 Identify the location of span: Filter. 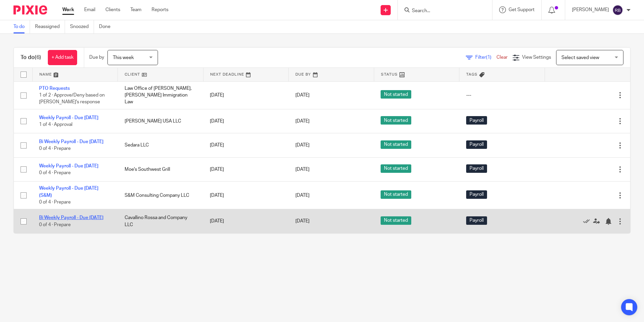
(486, 57).